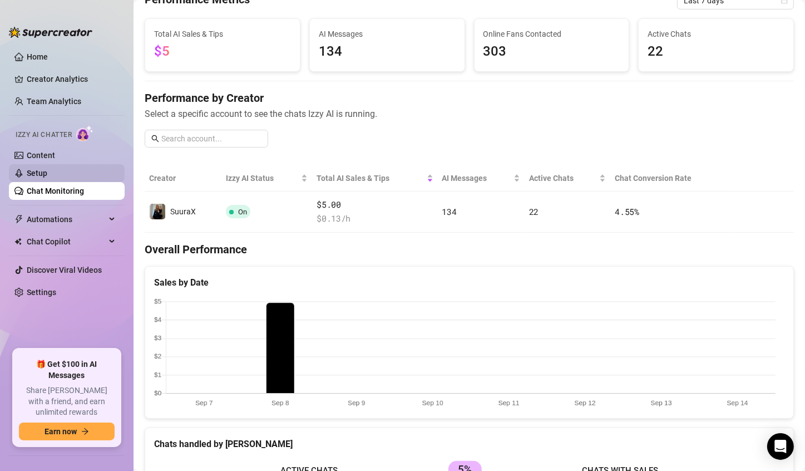 The image size is (805, 471). Describe the element at coordinates (552, 34) in the screenshot. I see `span: Online Fans Contacted` at that location.